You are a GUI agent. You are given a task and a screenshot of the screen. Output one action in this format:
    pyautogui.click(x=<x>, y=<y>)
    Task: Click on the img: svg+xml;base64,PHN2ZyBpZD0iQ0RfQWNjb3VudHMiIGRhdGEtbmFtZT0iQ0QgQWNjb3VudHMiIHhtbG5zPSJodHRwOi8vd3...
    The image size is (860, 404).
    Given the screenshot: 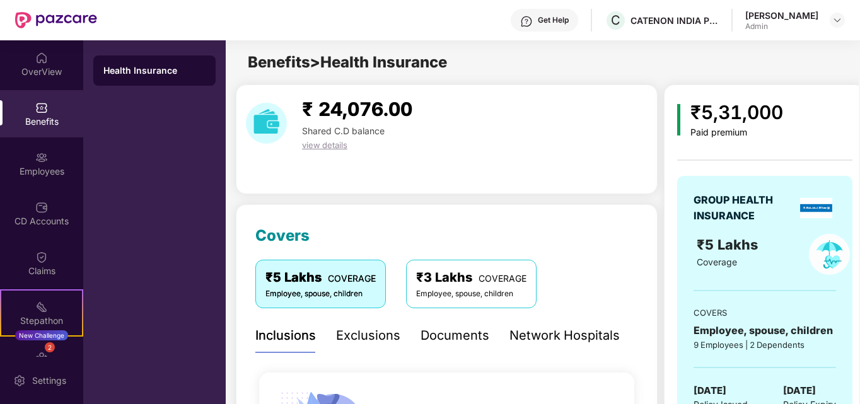 What is the action you would take?
    pyautogui.click(x=42, y=207)
    